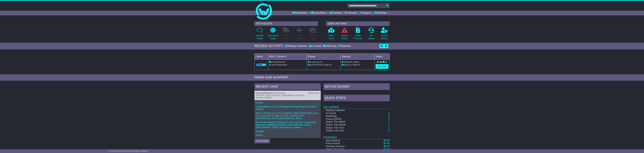  I want to click on td: Orders This Month, so click(348, 125).